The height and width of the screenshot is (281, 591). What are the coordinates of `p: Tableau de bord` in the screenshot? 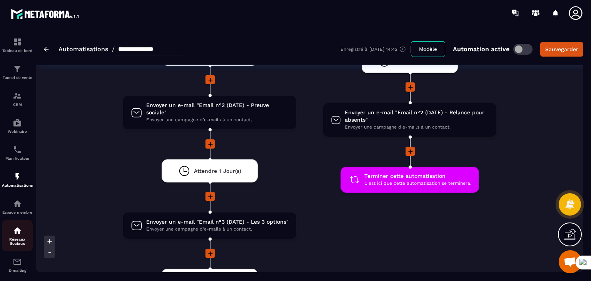 It's located at (17, 50).